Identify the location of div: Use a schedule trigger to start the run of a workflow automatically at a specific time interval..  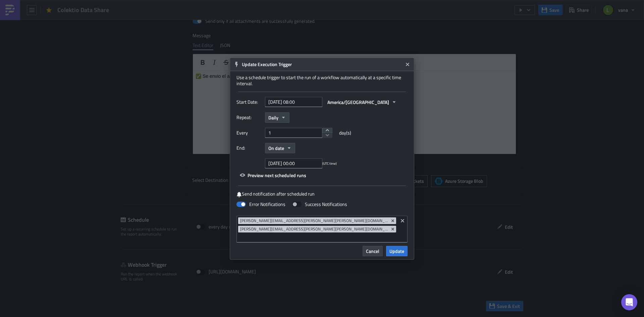
(322, 81).